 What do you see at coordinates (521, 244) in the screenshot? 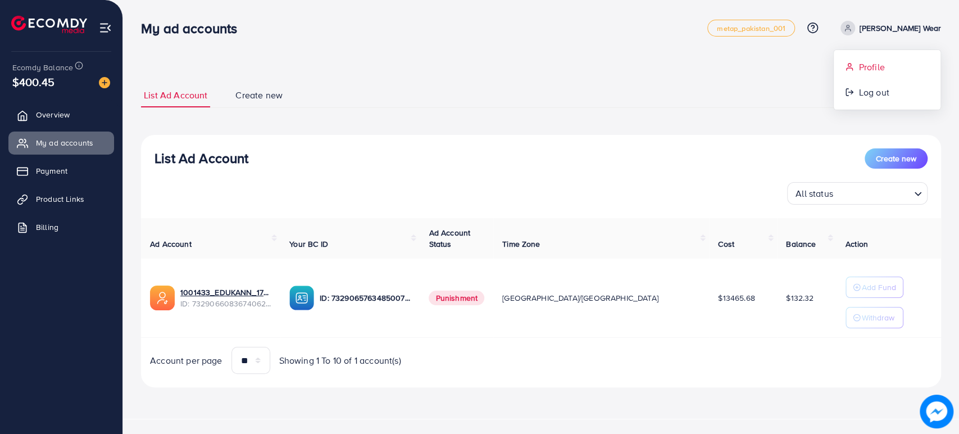
I see `span: Time Zone` at bounding box center [521, 244].